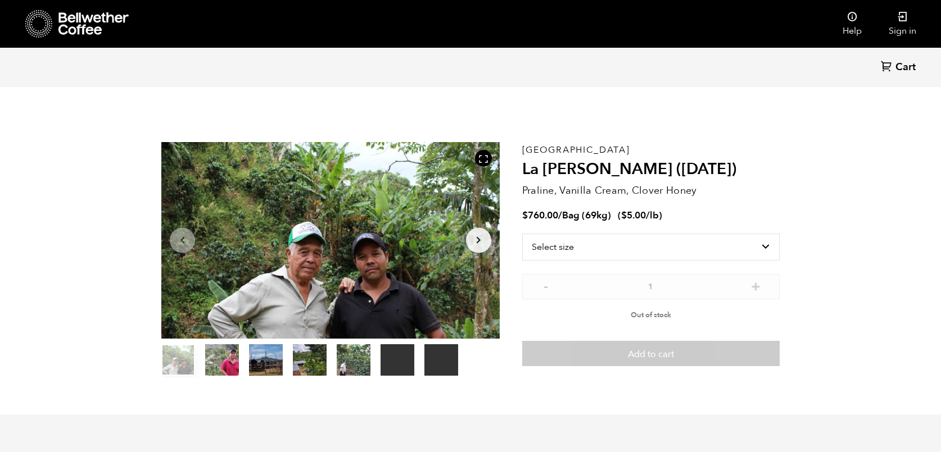 This screenshot has width=941, height=452. What do you see at coordinates (651, 354) in the screenshot?
I see `button: Add to cart` at bounding box center [651, 354].